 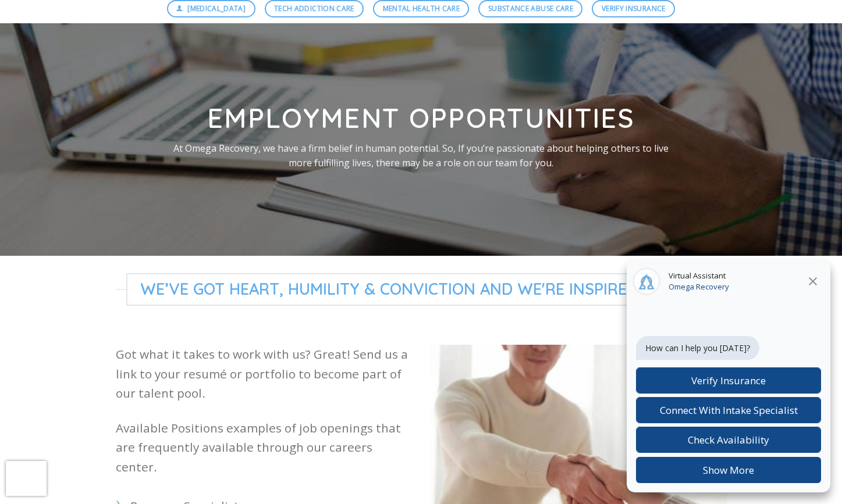 What do you see at coordinates (265, 447) in the screenshot?
I see `p: Available Positions examples of job openings that are frequently available through our careers ce...` at bounding box center [265, 447].